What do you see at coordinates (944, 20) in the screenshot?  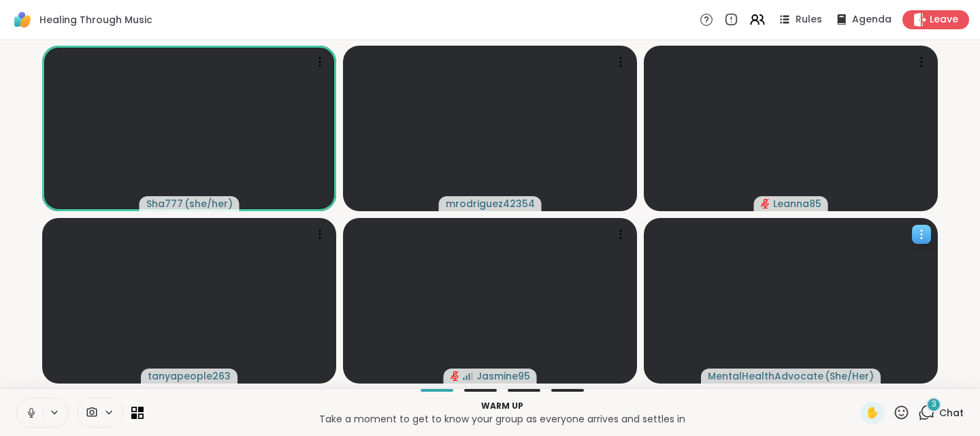 I see `span: Leave` at bounding box center [944, 20].